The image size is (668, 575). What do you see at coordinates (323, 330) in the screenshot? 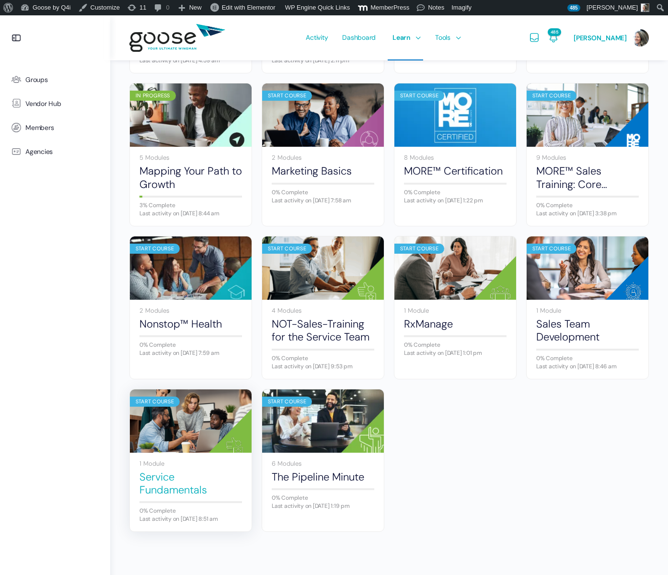
I see `a: NOT-Sales-Training for the Service Team` at bounding box center [323, 330].